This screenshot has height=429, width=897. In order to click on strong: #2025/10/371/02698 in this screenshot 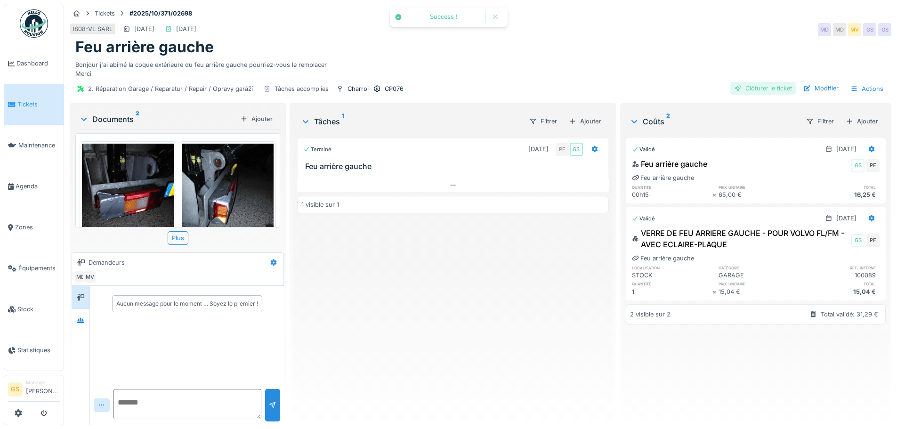, I will do `click(160, 13)`.